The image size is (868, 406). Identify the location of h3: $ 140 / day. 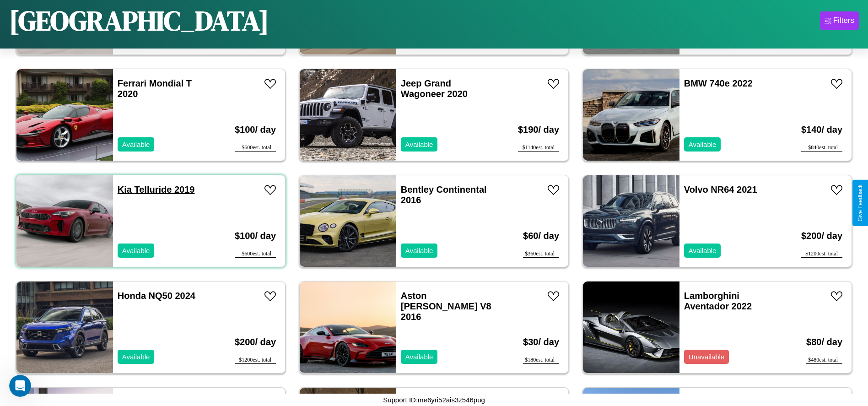
(822, 129).